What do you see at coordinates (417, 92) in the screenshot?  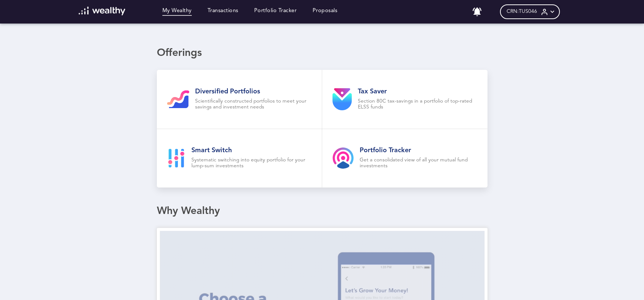 I see `h2: Tax Saver` at bounding box center [417, 92].